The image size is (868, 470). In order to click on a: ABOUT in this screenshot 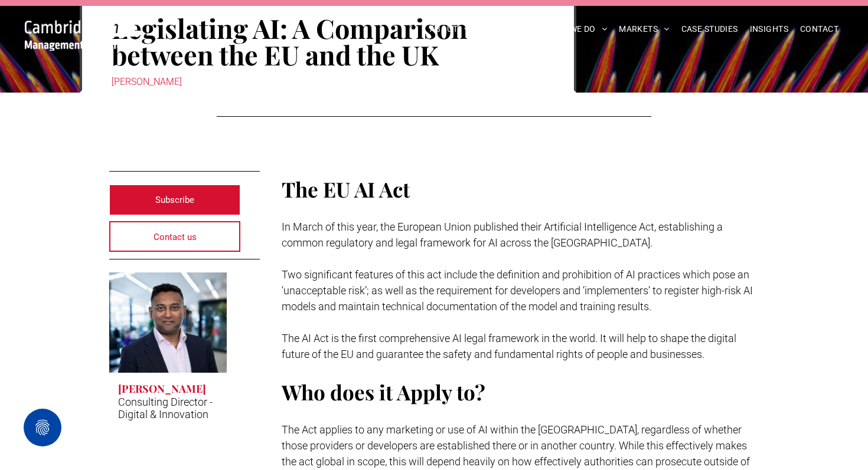, I will do `click(450, 29)`.